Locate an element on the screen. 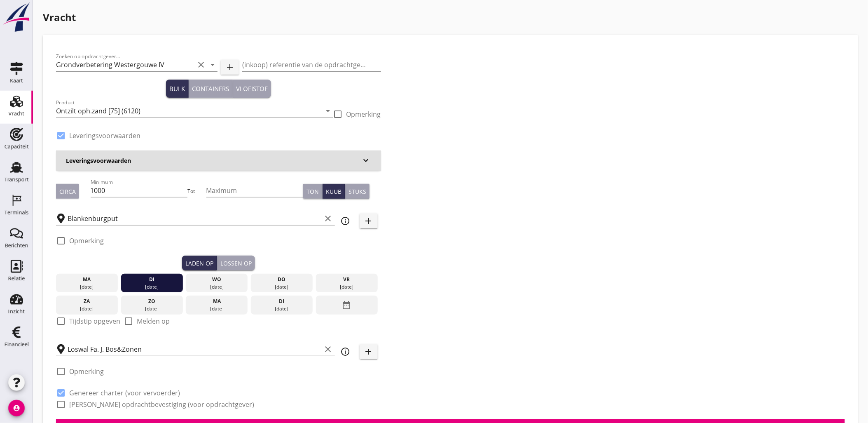 The width and height of the screenshot is (868, 423). i: account_circle is located at coordinates (17, 408).